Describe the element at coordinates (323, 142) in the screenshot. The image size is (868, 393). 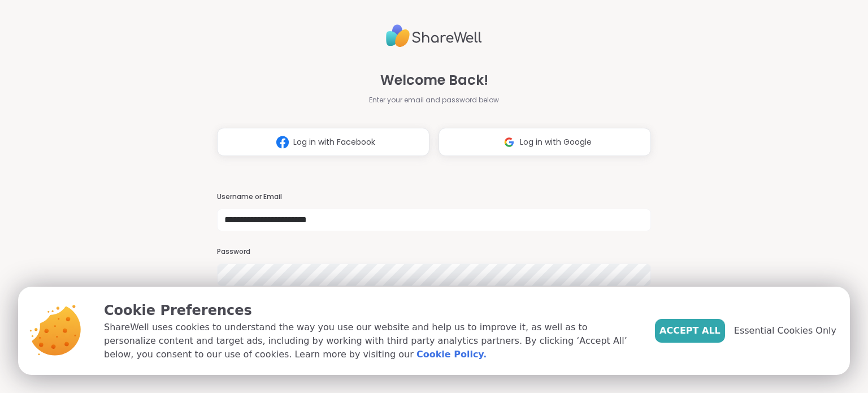
I see `button: Log in with Facebook` at that location.